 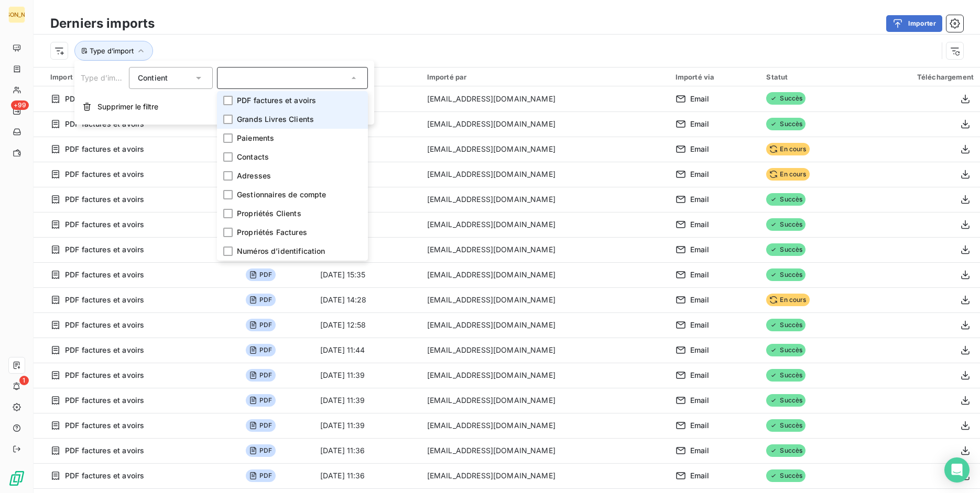 What do you see at coordinates (715, 77) in the screenshot?
I see `div: Importé via` at bounding box center [715, 77].